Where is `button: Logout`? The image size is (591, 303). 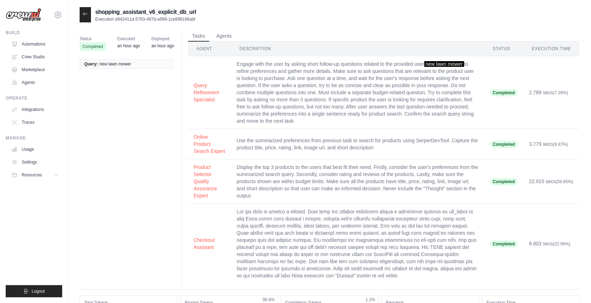
button: Logout is located at coordinates (34, 291).